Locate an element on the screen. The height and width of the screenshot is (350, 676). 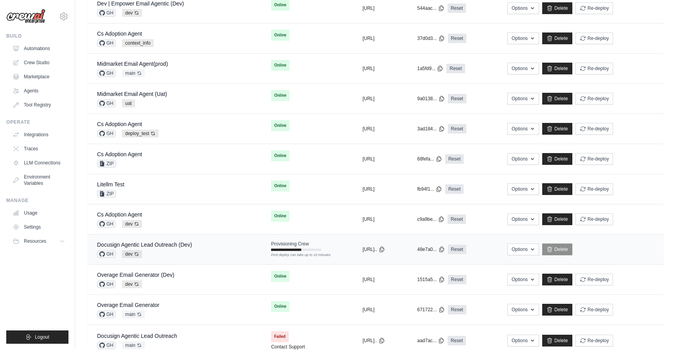
a: Environment Variables is located at coordinates (39, 180).